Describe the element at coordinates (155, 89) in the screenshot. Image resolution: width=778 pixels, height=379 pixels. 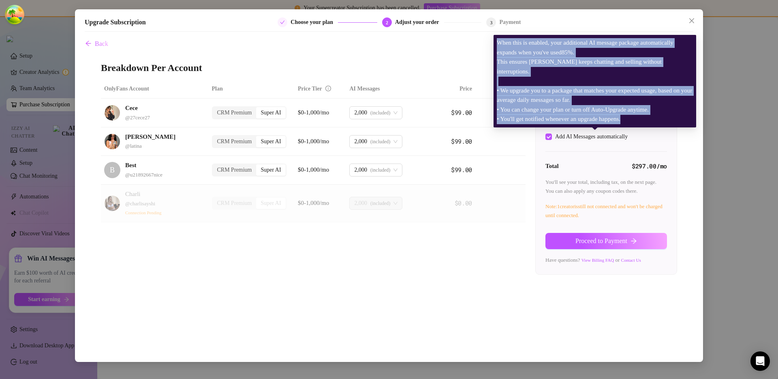
I see `th: OnlyFans Account` at that location.